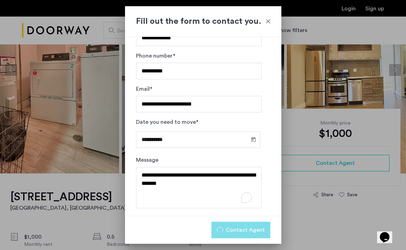 Image resolution: width=406 pixels, height=250 pixels. Describe the element at coordinates (241, 230) in the screenshot. I see `button: button` at that location.